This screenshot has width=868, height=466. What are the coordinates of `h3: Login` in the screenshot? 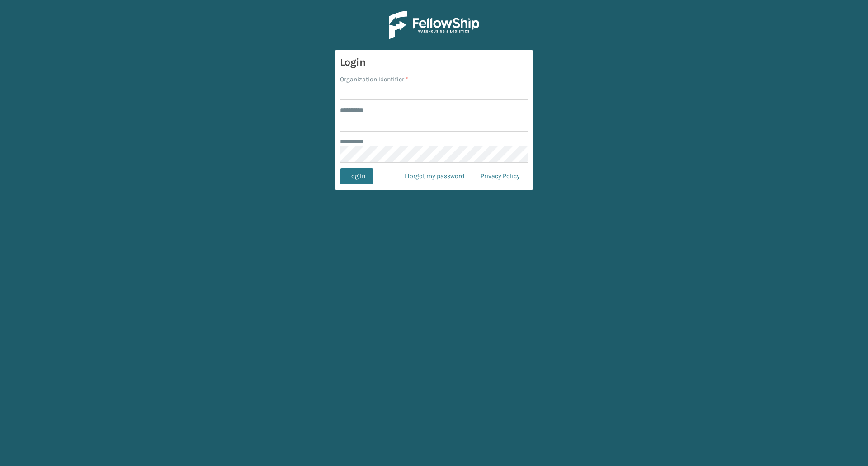 It's located at (434, 62).